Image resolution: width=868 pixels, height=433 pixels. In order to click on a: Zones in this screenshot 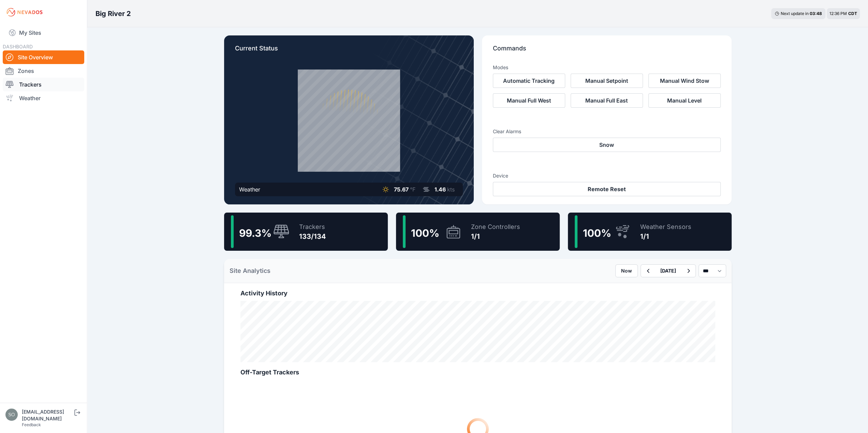, I will do `click(43, 71)`.